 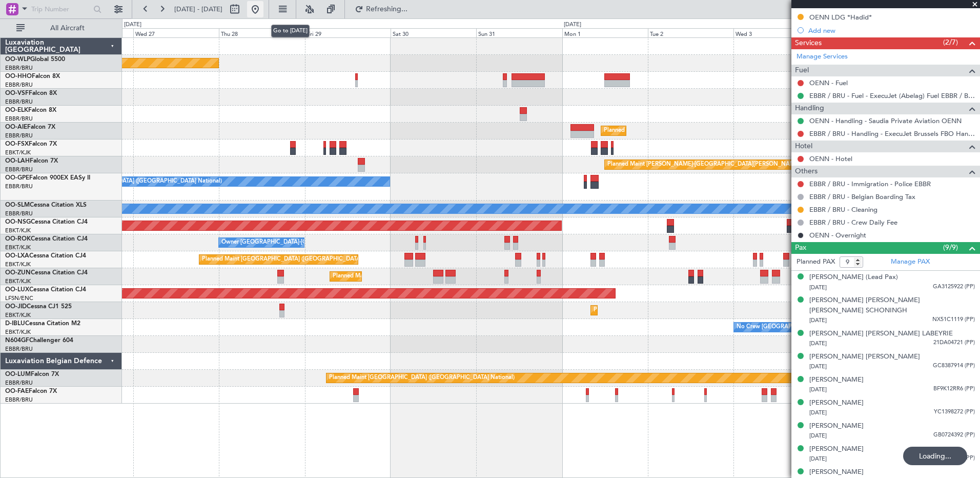 I want to click on div: Sun 31, so click(x=519, y=33).